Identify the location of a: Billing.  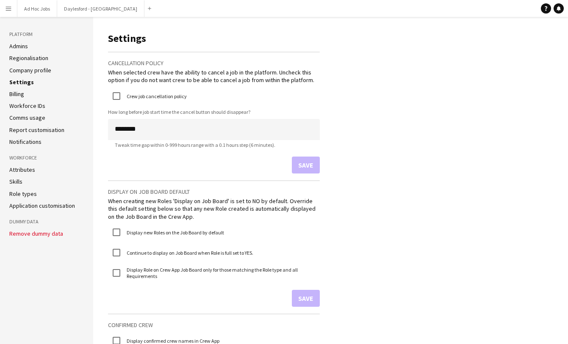
(17, 94).